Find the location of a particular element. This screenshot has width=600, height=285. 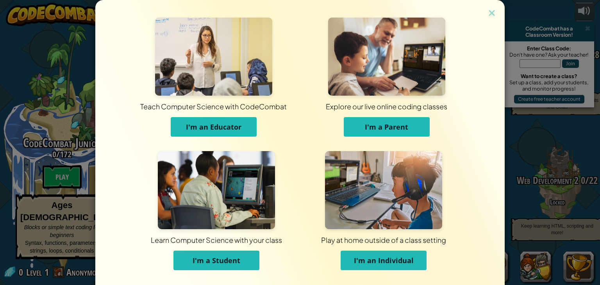

div: Explore our live online coding classes is located at coordinates (387, 106).